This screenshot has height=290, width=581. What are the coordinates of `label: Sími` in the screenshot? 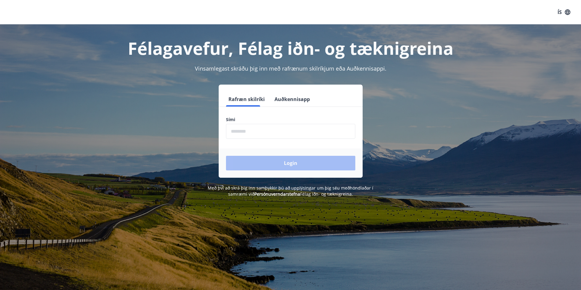 It's located at (290, 120).